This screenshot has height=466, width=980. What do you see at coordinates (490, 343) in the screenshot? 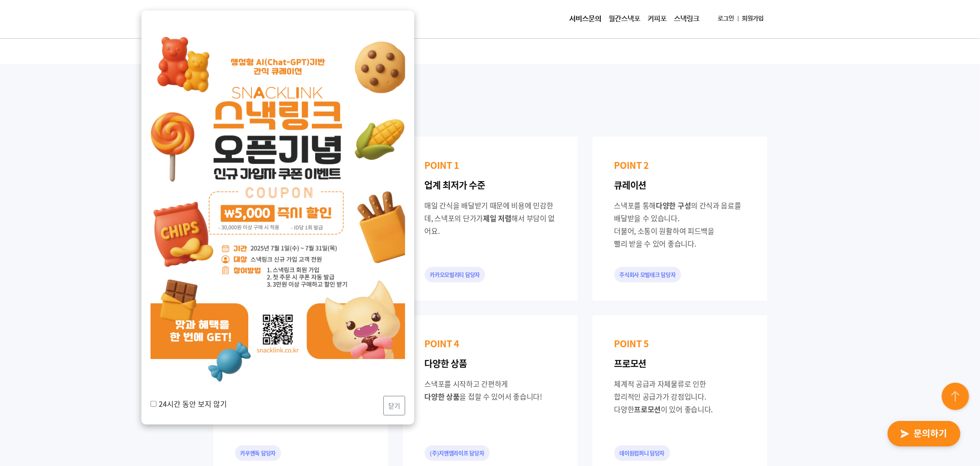
I see `p: POINT 4` at bounding box center [490, 343].